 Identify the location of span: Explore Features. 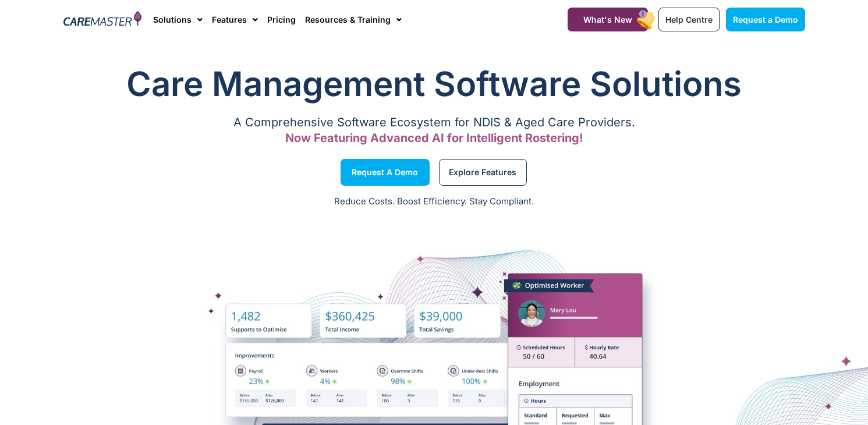
(483, 172).